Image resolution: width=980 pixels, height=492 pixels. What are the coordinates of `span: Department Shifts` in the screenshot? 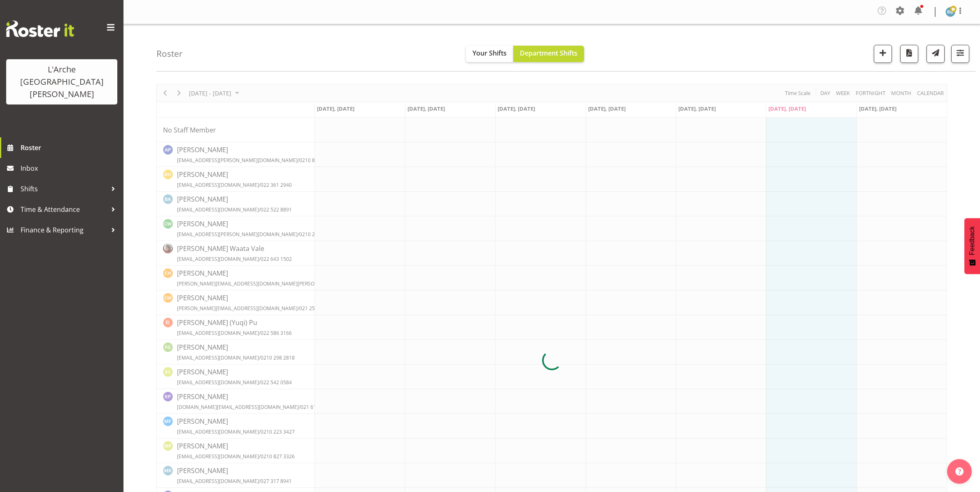 It's located at (548, 53).